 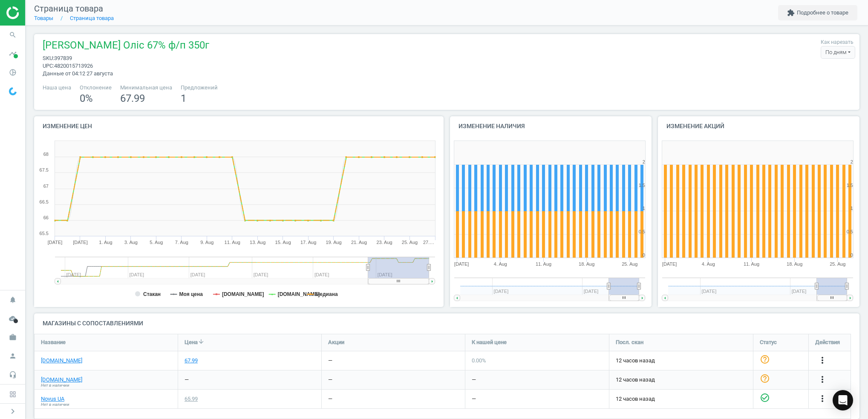 What do you see at coordinates (48, 58) in the screenshot?
I see `span: sku :` at bounding box center [48, 58].